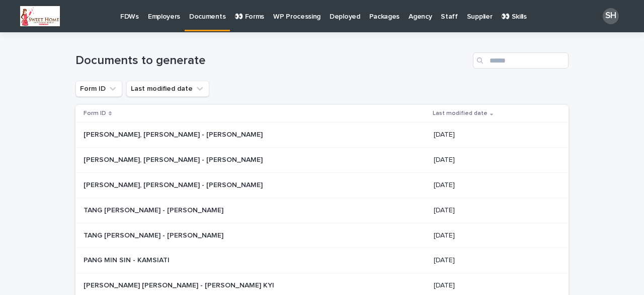  What do you see at coordinates (521, 61) in the screenshot?
I see `input: Search` at bounding box center [521, 61].